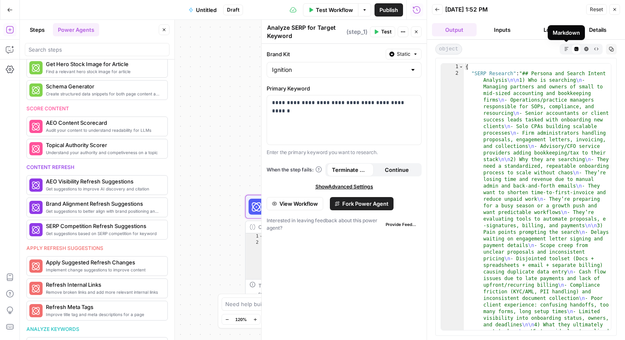  What do you see at coordinates (403, 54) in the screenshot?
I see `button: Static` at bounding box center [403, 54].